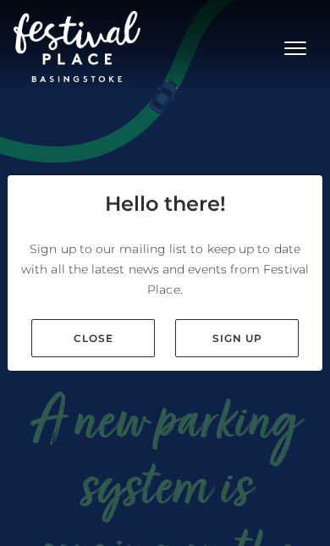 Image resolution: width=330 pixels, height=546 pixels. Describe the element at coordinates (93, 338) in the screenshot. I see `a: Close` at that location.